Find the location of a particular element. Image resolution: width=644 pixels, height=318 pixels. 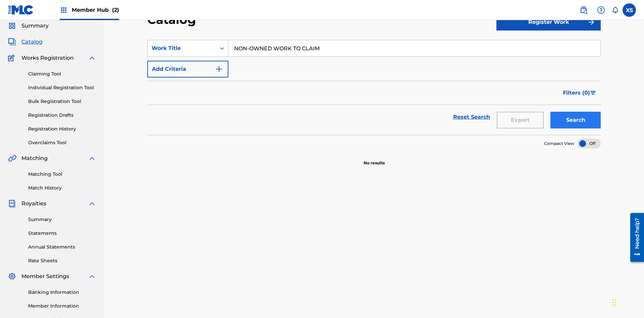

a: Bulk Registration Tool is located at coordinates (62, 102).